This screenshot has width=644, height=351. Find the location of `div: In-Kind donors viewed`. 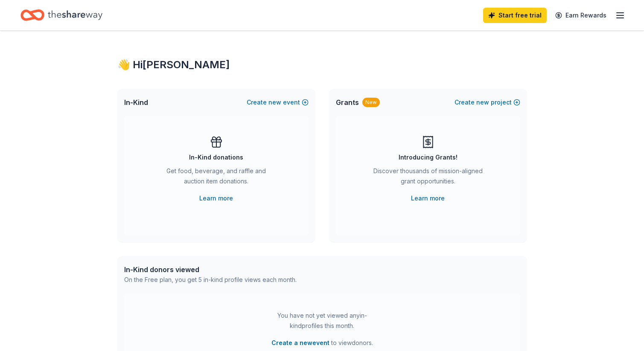

div: In-Kind donors viewed is located at coordinates (210, 269).